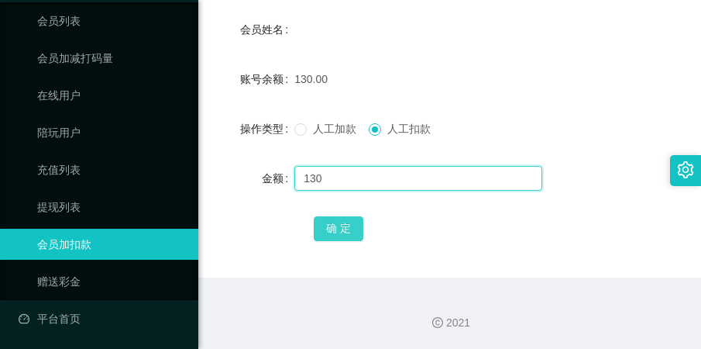 The height and width of the screenshot is (349, 701). What do you see at coordinates (112, 207) in the screenshot?
I see `a: 提现列表` at bounding box center [112, 207].